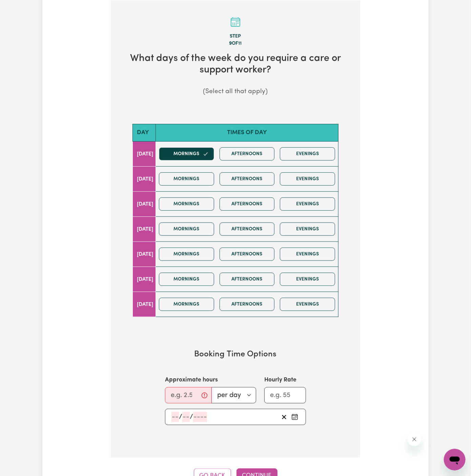 Image resolution: width=471 pixels, height=476 pixels. I want to click on h3: Booking Time Options, so click(236, 355).